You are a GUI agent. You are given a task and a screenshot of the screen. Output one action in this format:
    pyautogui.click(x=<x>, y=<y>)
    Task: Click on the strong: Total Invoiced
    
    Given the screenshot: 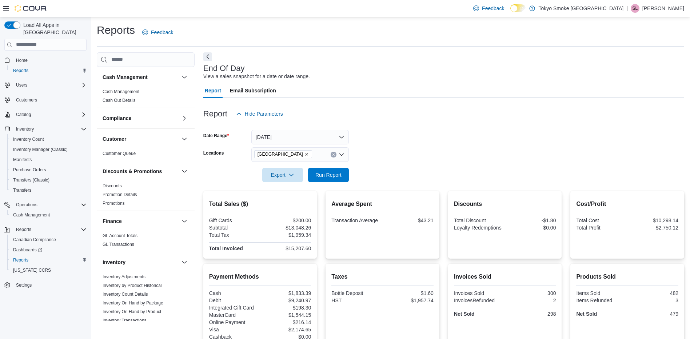 What is the action you would take?
    pyautogui.click(x=226, y=249)
    